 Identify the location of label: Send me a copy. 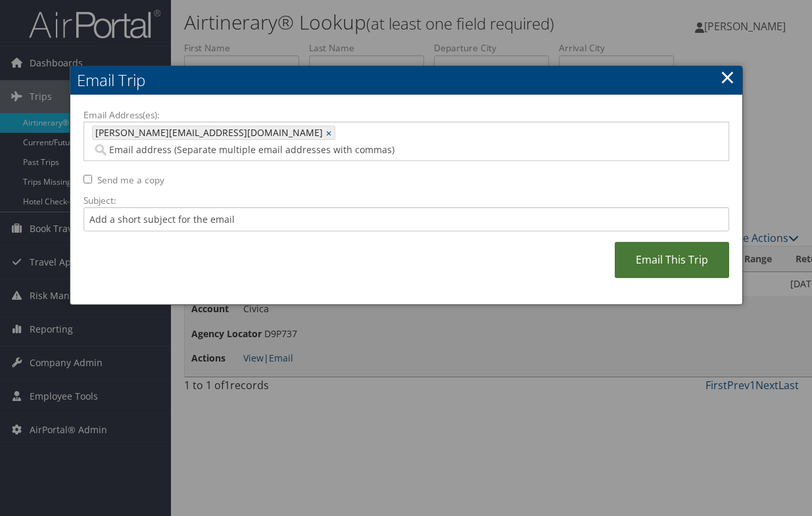
(131, 180).